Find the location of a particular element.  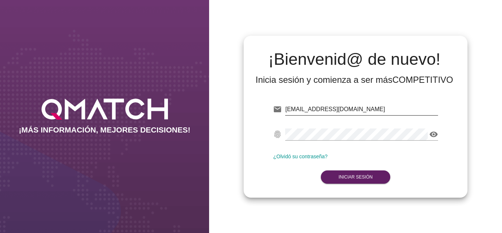

i: visibility is located at coordinates (434, 134).